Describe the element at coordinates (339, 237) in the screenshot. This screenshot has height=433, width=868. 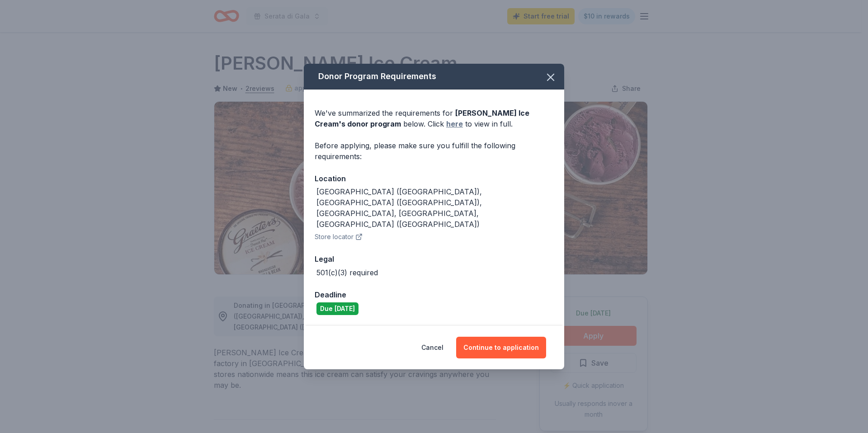
I see `button: Store locator` at that location.